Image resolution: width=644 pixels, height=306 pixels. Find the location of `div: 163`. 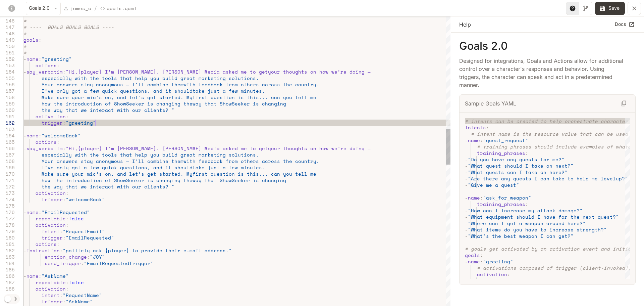

div: 163 is located at coordinates (7, 129).